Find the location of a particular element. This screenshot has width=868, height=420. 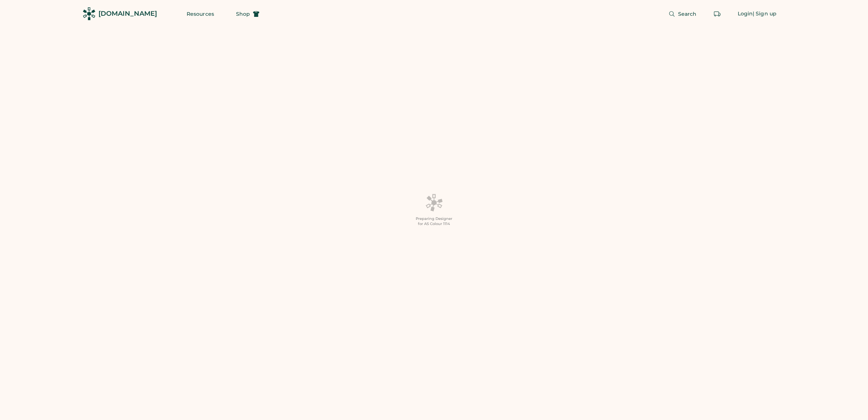

button: Search is located at coordinates (683, 14).